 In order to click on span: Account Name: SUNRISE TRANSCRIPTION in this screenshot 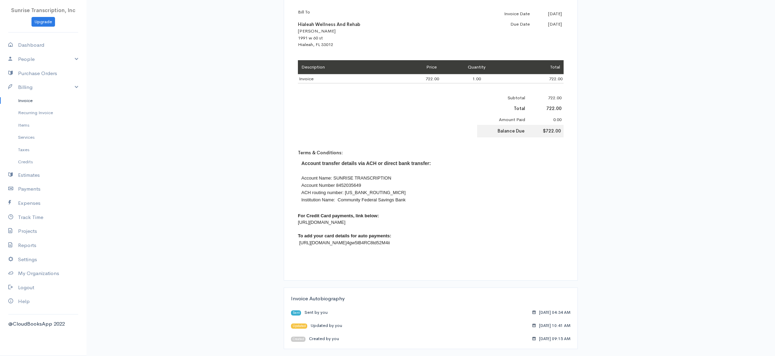, I will do `click(346, 178)`.